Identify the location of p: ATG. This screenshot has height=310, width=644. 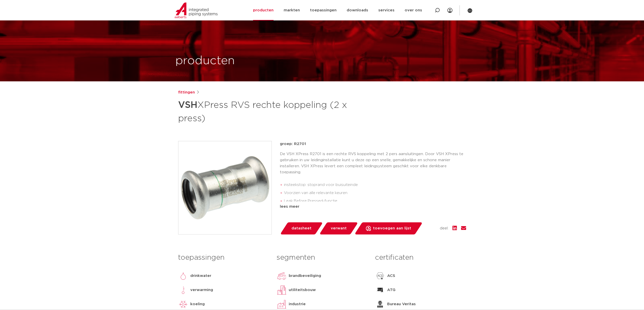
(391, 290).